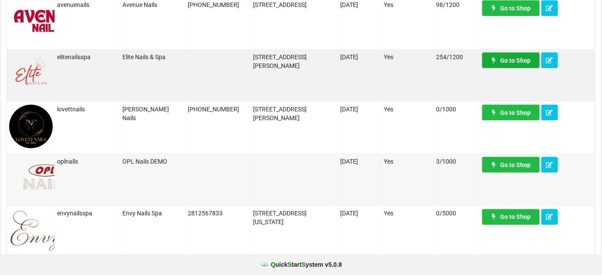  What do you see at coordinates (152, 162) in the screenshot?
I see `div: OPL Nails DEMO` at bounding box center [152, 162].